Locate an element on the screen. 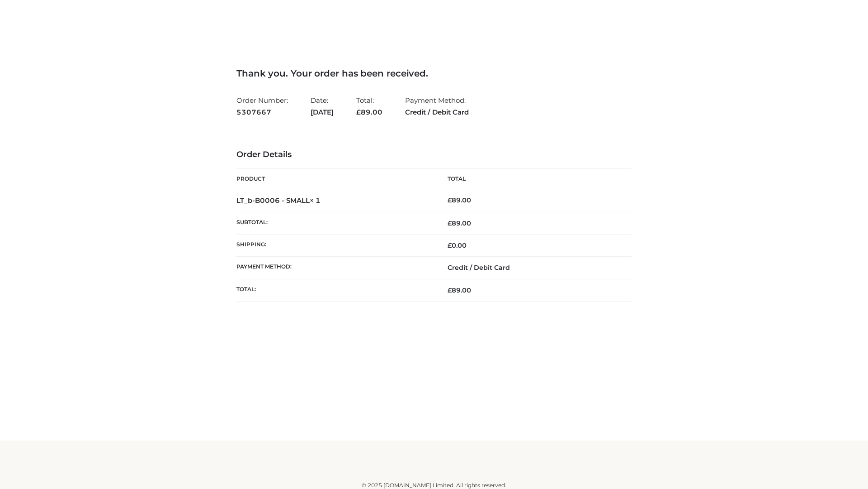 The height and width of the screenshot is (489, 868). strong: Credit / Debit Card is located at coordinates (437, 112).